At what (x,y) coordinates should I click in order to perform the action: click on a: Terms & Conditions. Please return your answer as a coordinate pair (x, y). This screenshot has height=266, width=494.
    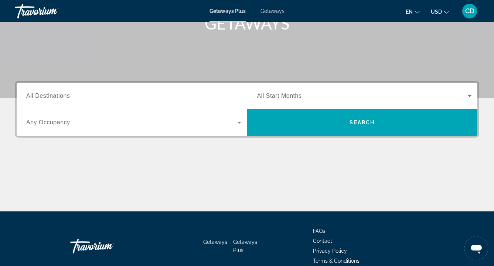
    Looking at the image, I should click on (336, 261).